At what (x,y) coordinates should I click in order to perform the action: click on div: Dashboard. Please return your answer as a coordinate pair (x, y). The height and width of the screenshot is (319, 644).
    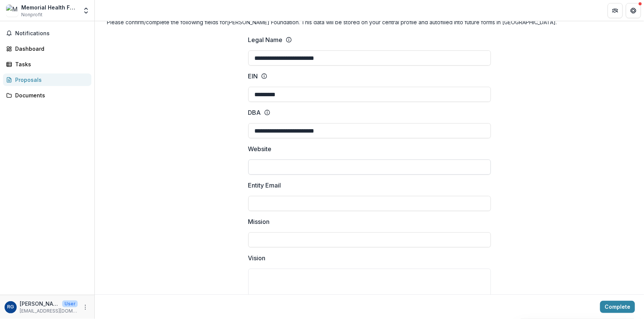
    Looking at the image, I should click on (50, 49).